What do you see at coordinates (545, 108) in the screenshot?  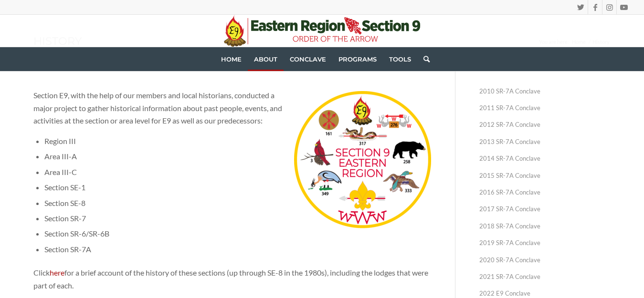 I see `a: 2011 SR-7A Conclave` at bounding box center [545, 108].